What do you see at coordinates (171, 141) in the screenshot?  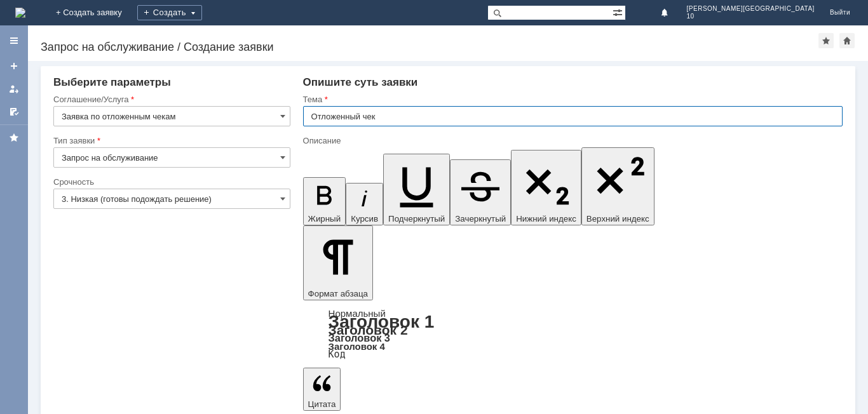 I see `div: Тип заявки` at bounding box center [171, 141].